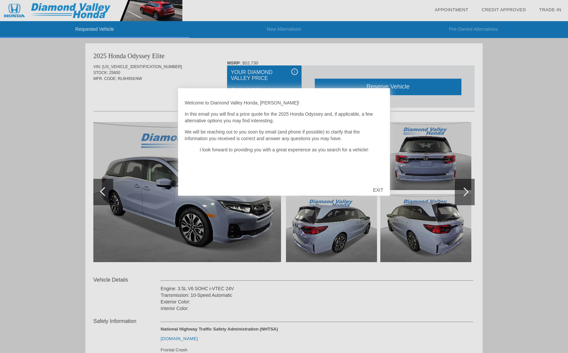  Describe the element at coordinates (378, 190) in the screenshot. I see `div: EXIT` at that location.